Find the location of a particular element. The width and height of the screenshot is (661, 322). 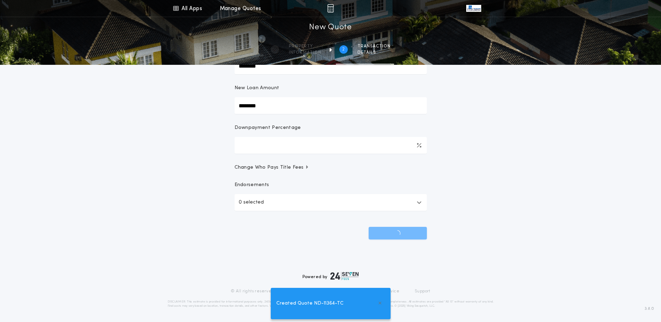

span: Created Quote ND-11364-TC is located at coordinates (310, 303).